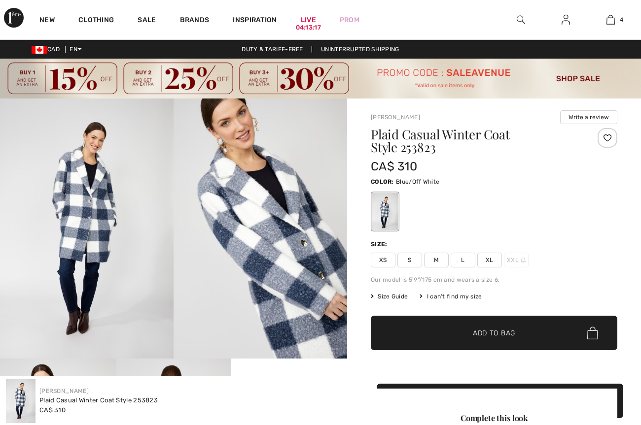 The image size is (641, 425). I want to click on img: Canadian Dollar, so click(39, 50).